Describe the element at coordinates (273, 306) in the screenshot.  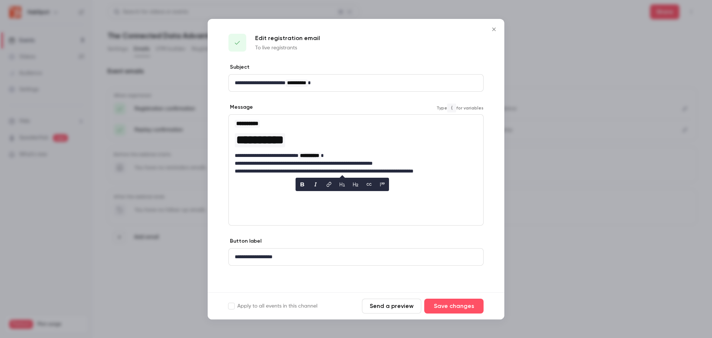
I see `label: Apply to all events in this channel` at that location.